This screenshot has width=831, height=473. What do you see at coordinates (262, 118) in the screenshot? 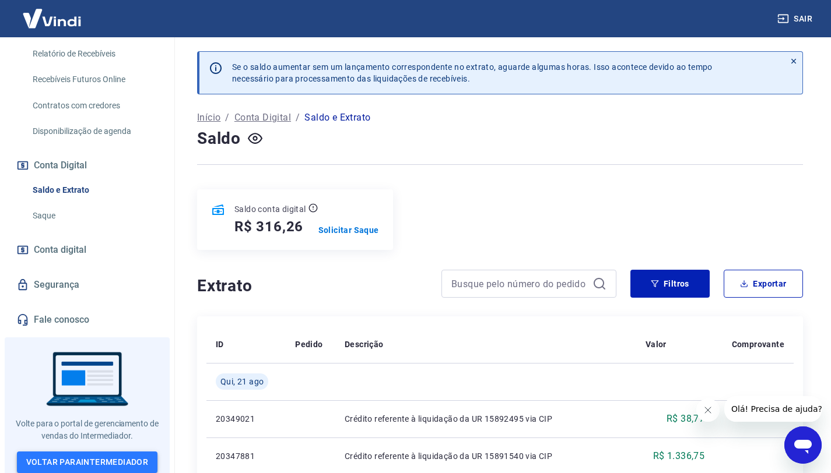
I see `a: Conta Digital` at bounding box center [262, 118].